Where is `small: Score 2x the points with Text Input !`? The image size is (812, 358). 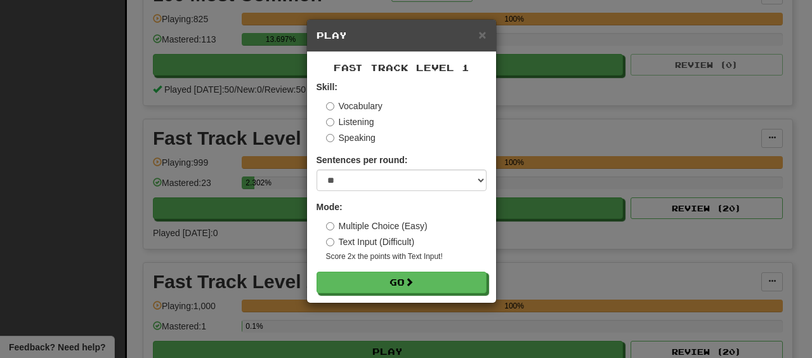
small: Score 2x the points with Text Input ! is located at coordinates (406, 256).